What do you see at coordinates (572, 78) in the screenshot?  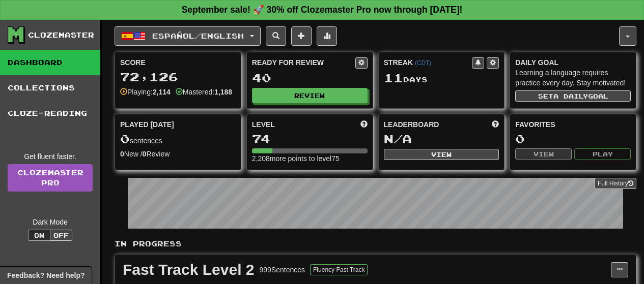 I see `div: Learning a language requires practice every day. Stay motivated!` at bounding box center [572, 78].